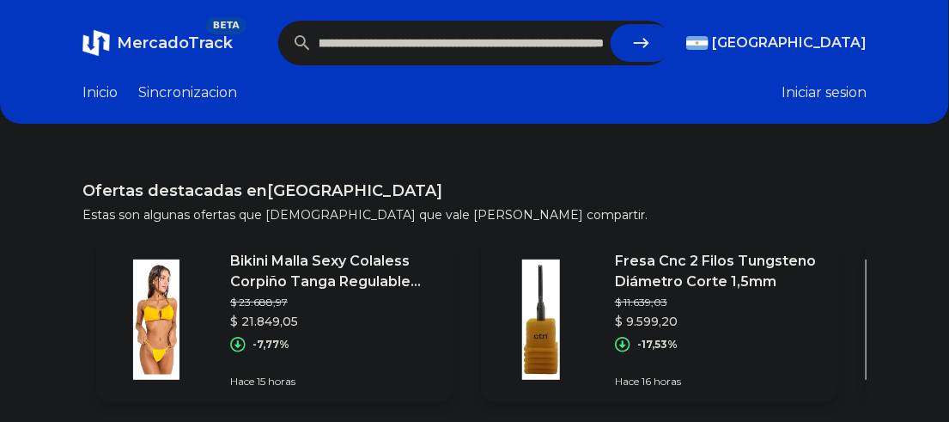 Image resolution: width=949 pixels, height=422 pixels. Describe the element at coordinates (657, 344) in the screenshot. I see `p: -17,53%` at that location.